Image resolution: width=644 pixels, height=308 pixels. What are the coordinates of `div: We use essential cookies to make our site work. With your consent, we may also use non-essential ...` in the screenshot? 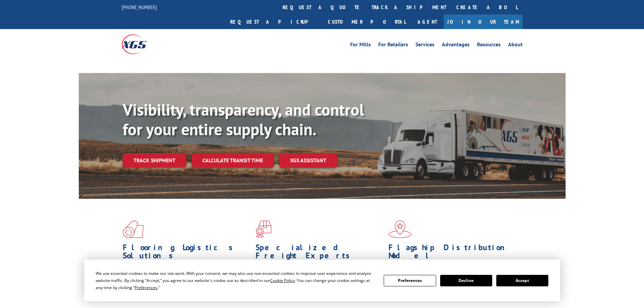 It's located at (235, 280).